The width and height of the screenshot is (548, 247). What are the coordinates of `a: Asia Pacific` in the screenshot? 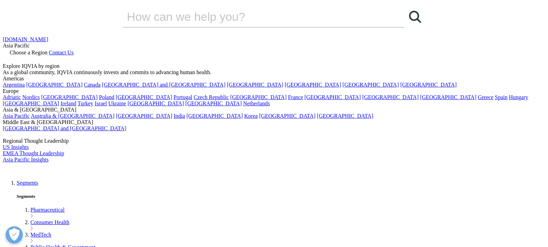 It's located at (16, 116).